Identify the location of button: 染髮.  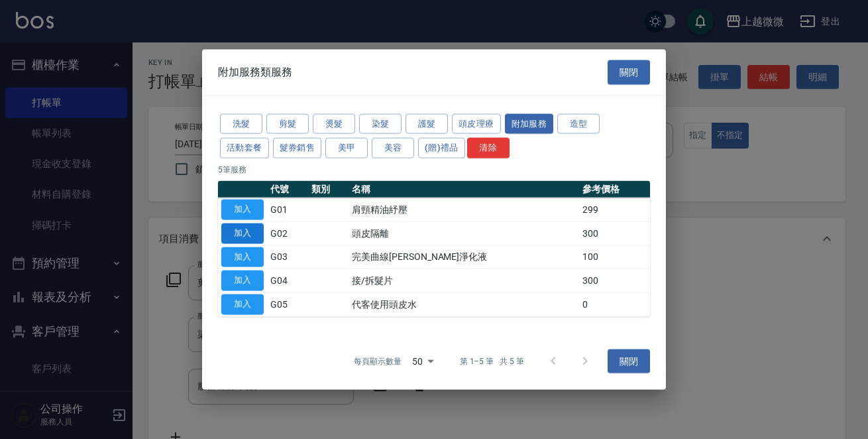
(381, 124).